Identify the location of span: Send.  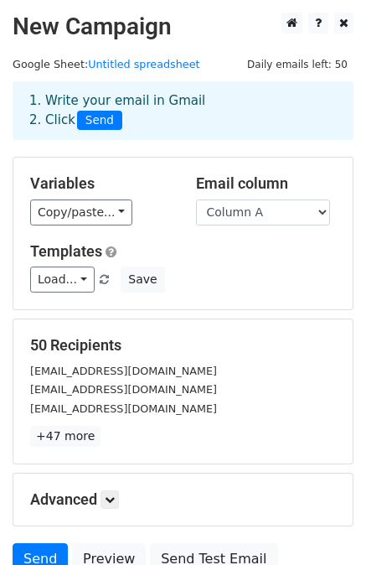
(100, 121).